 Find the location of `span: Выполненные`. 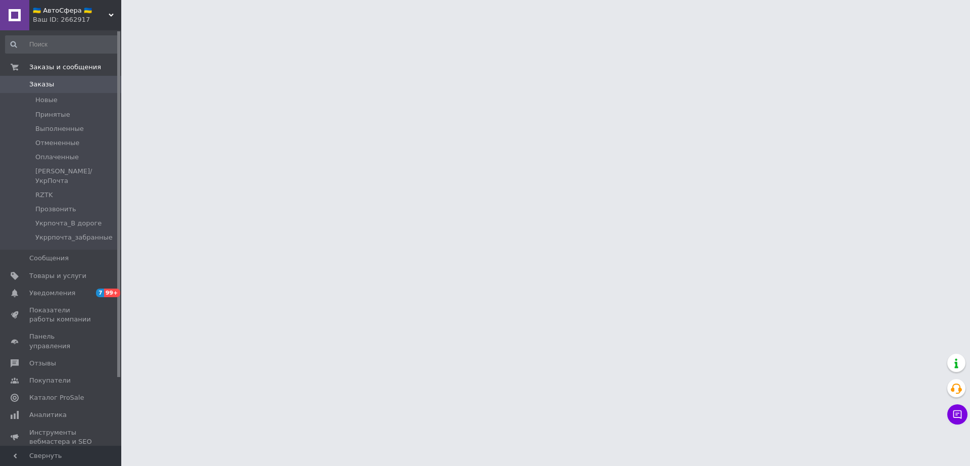

span: Выполненные is located at coordinates (60, 129).